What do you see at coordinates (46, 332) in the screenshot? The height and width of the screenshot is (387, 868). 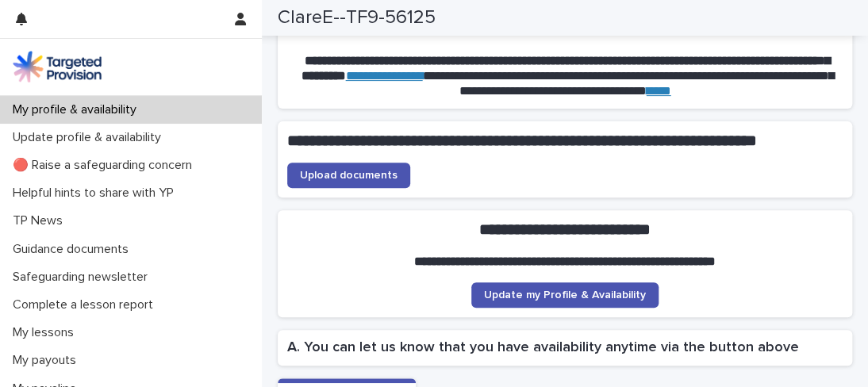 I see `p: My lessons` at bounding box center [46, 332].